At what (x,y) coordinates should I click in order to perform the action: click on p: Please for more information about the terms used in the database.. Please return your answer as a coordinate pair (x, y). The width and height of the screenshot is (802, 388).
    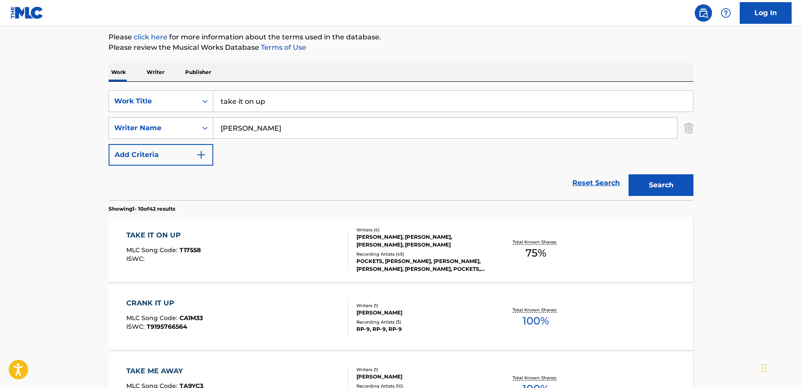
    Looking at the image, I should click on (401, 37).